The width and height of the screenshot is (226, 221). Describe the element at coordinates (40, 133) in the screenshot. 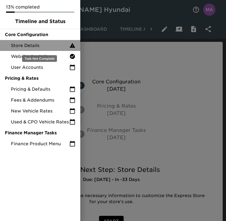

I see `span: Finance Manager Tasks` at that location.